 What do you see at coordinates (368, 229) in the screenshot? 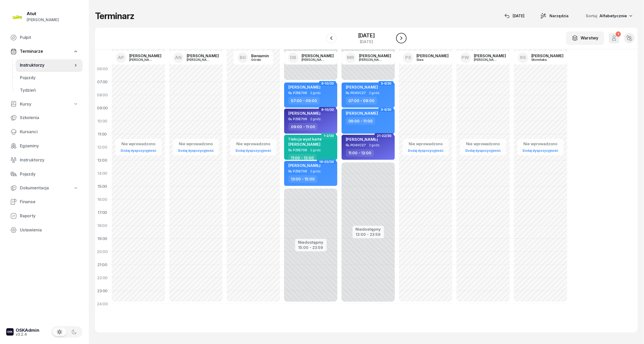
I see `div: Niedostępny` at bounding box center [368, 229].